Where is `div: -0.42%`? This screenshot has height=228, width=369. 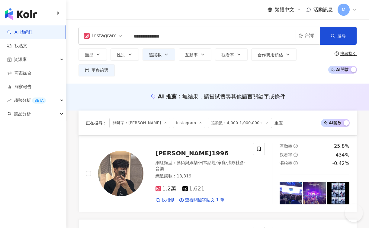
div: -0.42% is located at coordinates (341, 163).